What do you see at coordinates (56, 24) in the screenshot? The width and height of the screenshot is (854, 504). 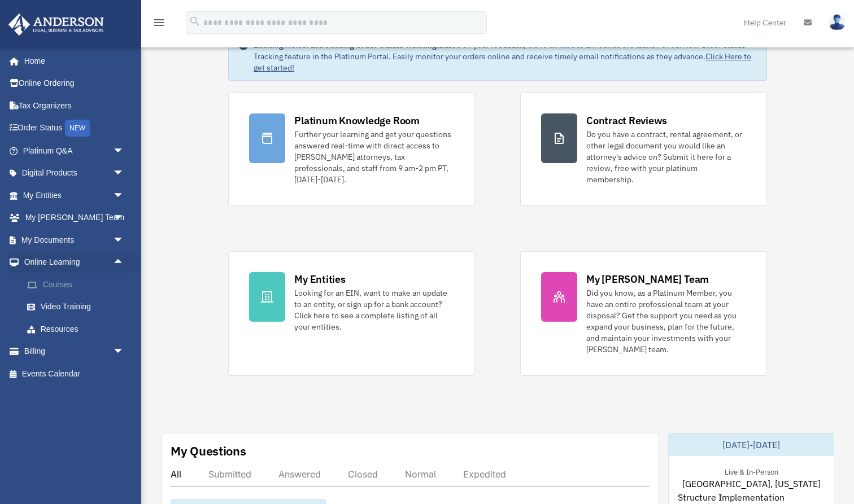 I see `img: Anderson Advisors Platinum Portal` at bounding box center [56, 24].